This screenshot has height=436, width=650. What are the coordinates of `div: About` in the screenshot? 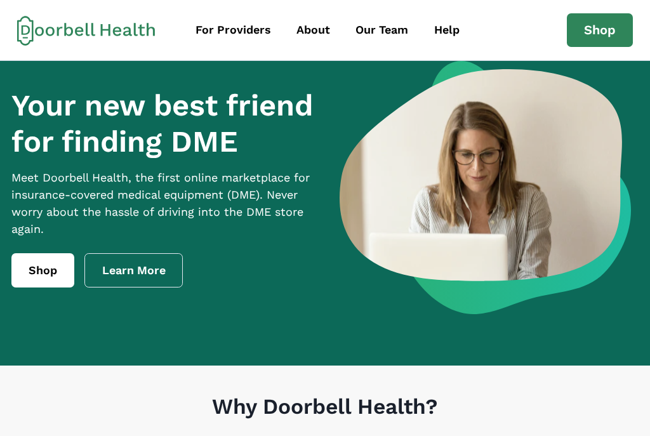 It's located at (313, 30).